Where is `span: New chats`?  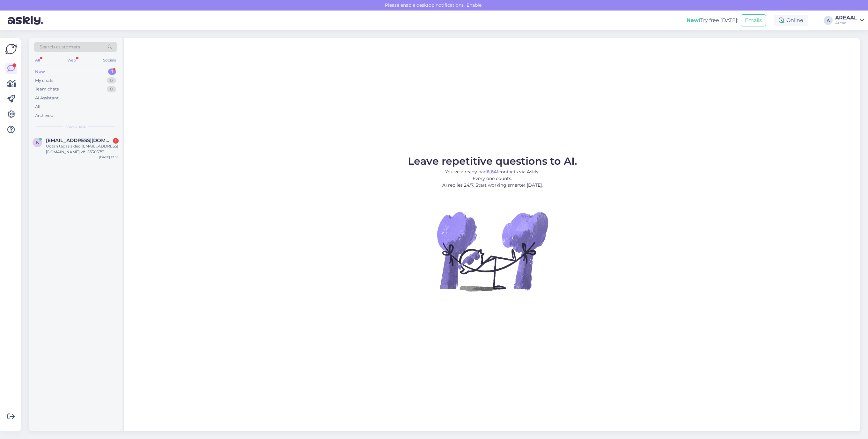 span: New chats is located at coordinates (76, 127).